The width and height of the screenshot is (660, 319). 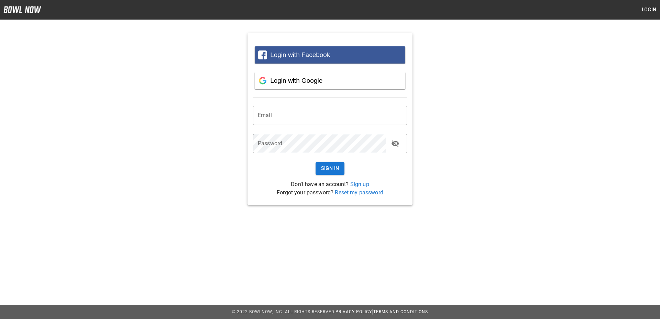 What do you see at coordinates (330, 55) in the screenshot?
I see `button: Login with Facebook` at bounding box center [330, 55].